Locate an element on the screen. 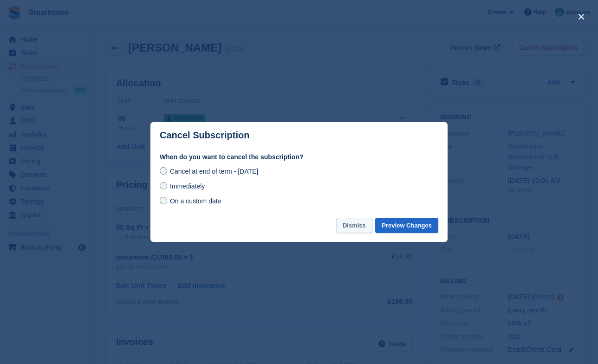 This screenshot has width=598, height=364. button: Dismiss is located at coordinates (354, 225).